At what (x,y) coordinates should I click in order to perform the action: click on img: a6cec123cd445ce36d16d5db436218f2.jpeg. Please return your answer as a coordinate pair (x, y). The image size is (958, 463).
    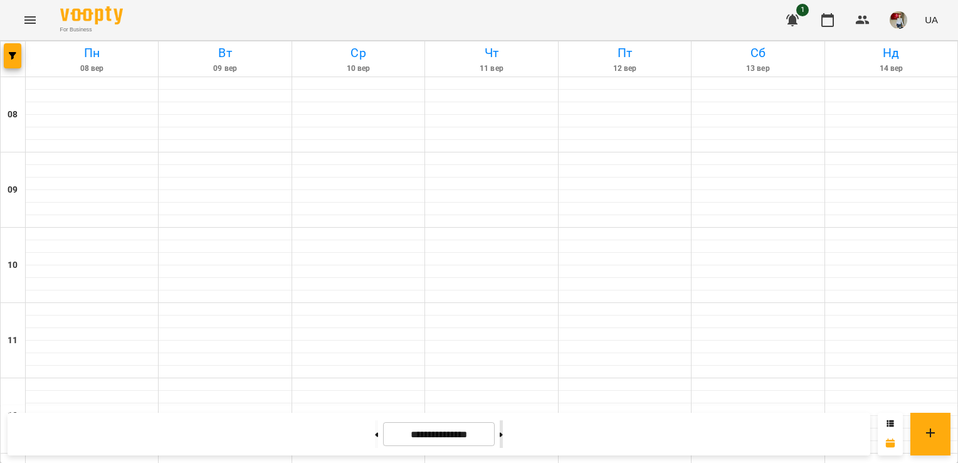
    Looking at the image, I should click on (898, 20).